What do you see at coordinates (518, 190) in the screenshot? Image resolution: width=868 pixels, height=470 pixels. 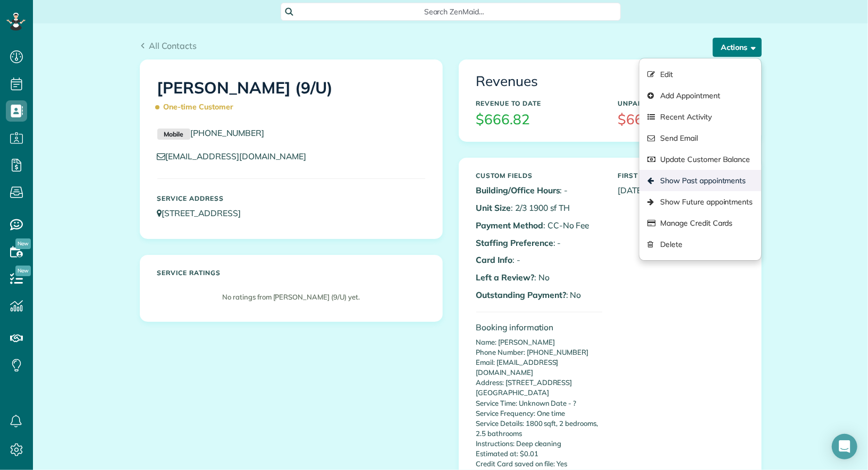 I see `b: Building/Office Hours` at bounding box center [518, 190].